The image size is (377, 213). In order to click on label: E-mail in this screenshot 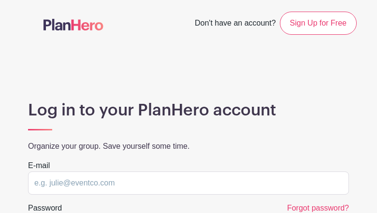, I will do `click(39, 166)`.